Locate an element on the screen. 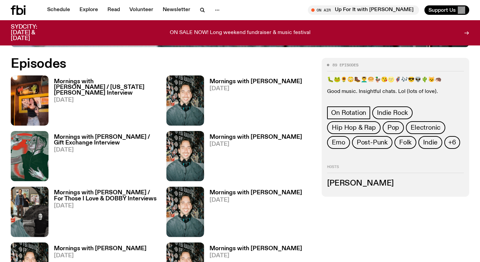 This screenshot has width=480, height=262. a: Volunteer is located at coordinates (141, 10).